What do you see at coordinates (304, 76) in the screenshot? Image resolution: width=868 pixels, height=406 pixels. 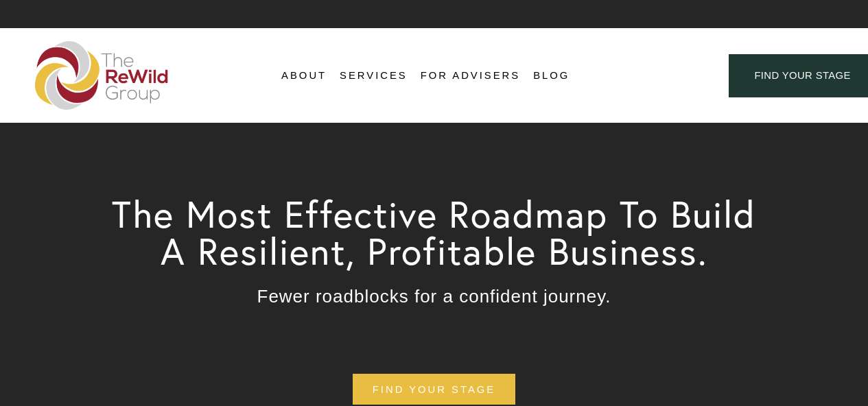 I see `span: About` at bounding box center [304, 76].